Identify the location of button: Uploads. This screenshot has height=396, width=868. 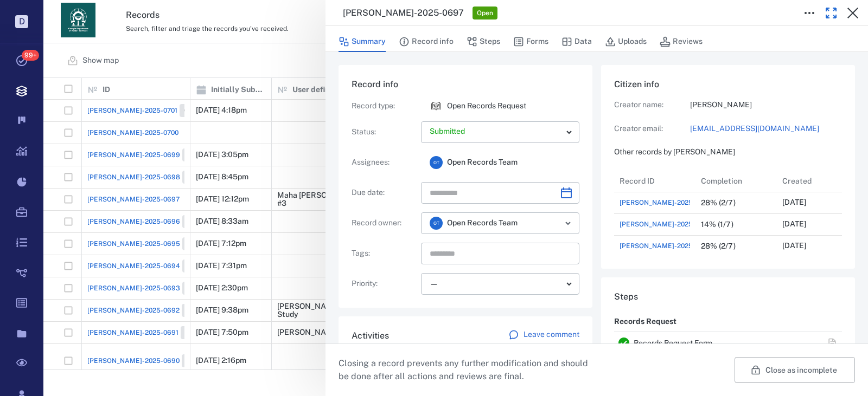
(626, 42).